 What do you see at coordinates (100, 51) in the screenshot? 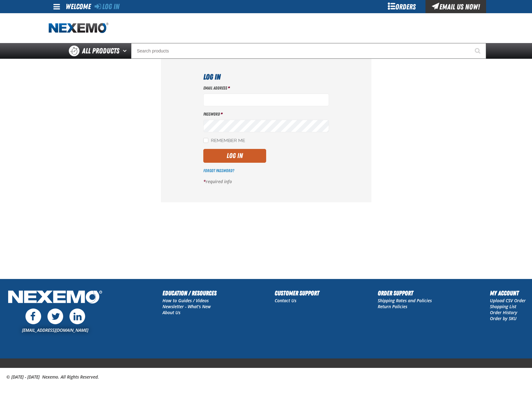
I see `span: All Products` at bounding box center [100, 51].